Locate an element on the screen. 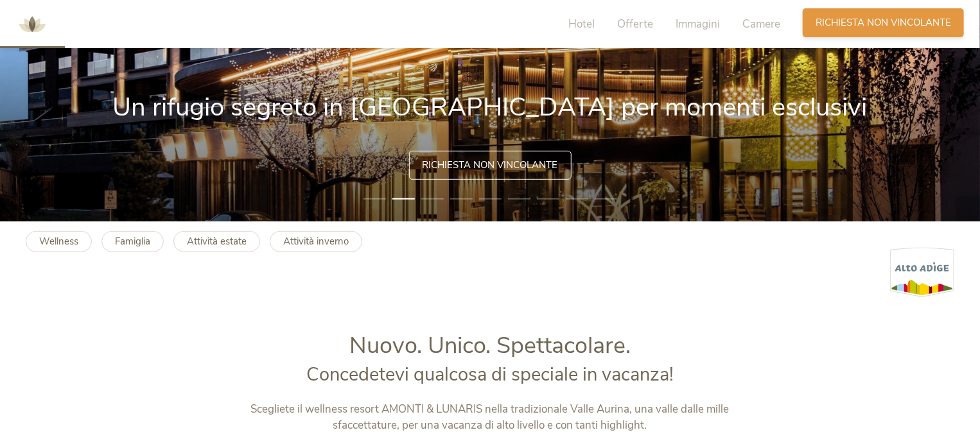 This screenshot has height=446, width=980. span: Concedetevi qualcosa di speciale in vacanza! is located at coordinates (490, 374).